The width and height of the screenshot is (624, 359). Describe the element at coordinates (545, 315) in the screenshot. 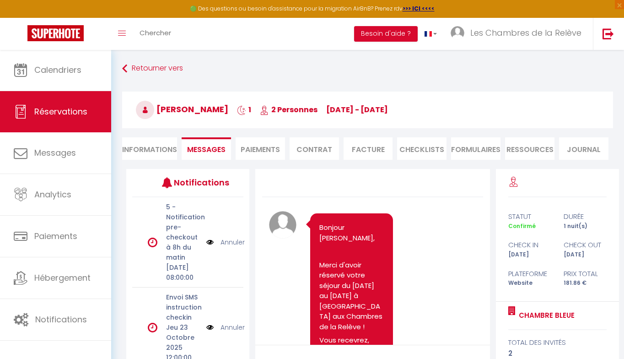

I see `a: Chambre Bleue` at that location.